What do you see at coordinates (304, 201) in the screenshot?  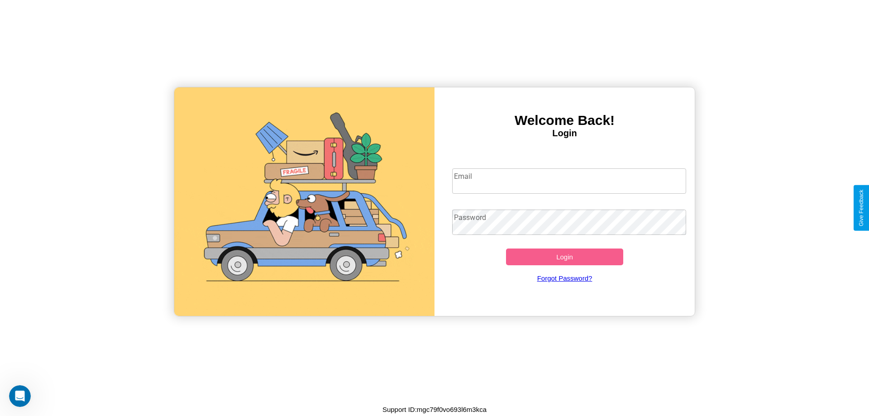 I see `img: gif` at bounding box center [304, 201].